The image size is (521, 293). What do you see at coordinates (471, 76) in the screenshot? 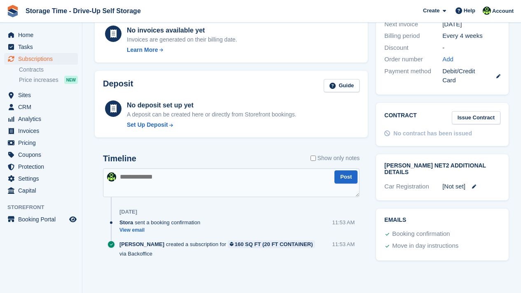
I see `div: Debit/Credit Card` at bounding box center [471, 76].